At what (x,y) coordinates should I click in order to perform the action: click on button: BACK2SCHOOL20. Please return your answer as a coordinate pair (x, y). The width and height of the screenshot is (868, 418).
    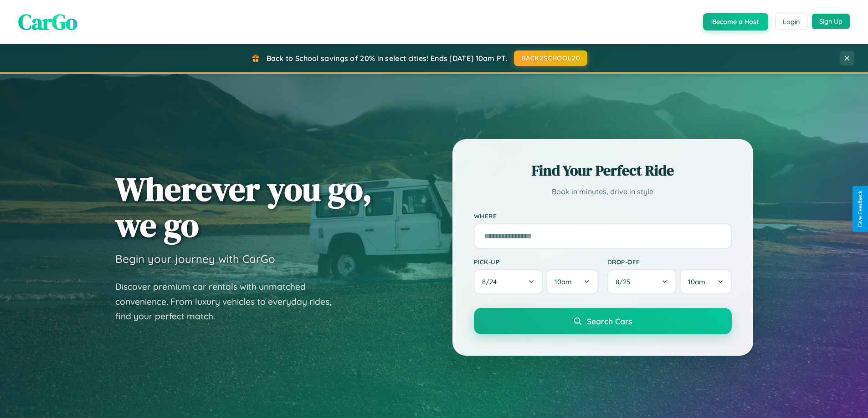
    Looking at the image, I should click on (550, 59).